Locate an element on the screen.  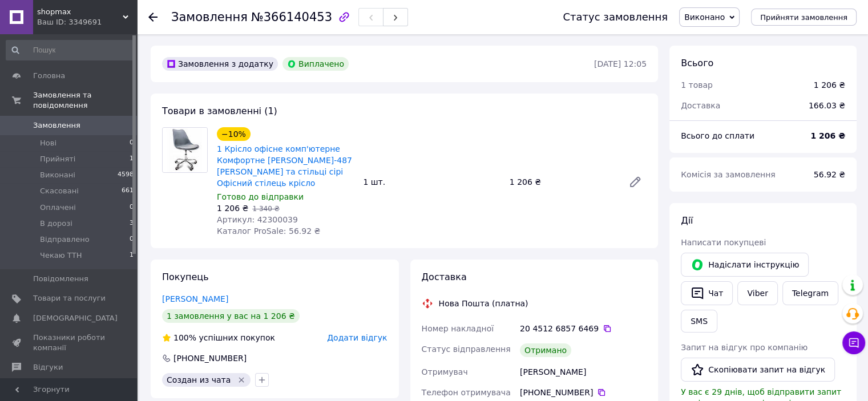
span: Нові is located at coordinates (48, 144).